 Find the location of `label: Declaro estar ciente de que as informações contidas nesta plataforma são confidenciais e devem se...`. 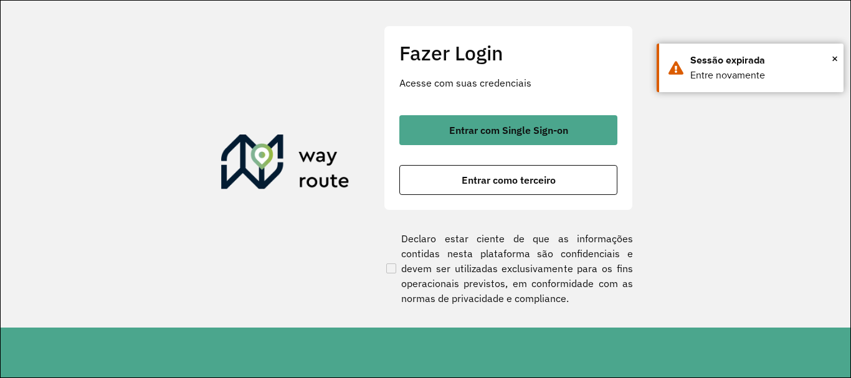

label: Declaro estar ciente de que as informações contidas nesta plataforma são confidenciais e devem se... is located at coordinates (508, 269).